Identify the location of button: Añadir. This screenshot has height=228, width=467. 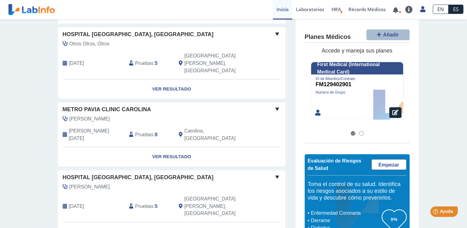
(388, 35).